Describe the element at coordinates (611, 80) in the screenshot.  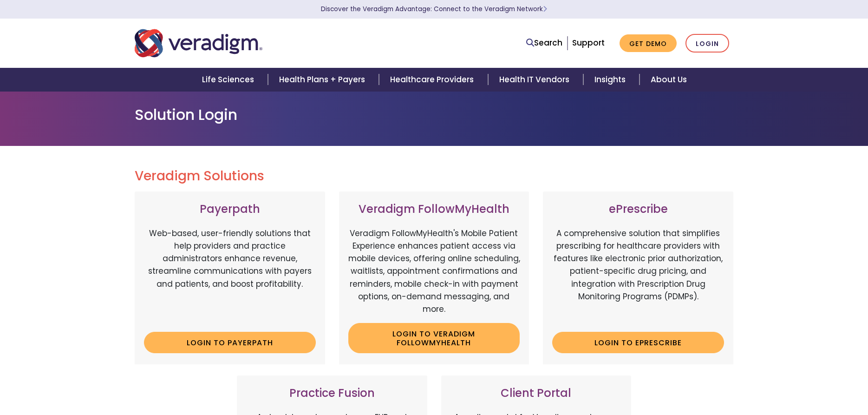
I see `a: Insights` at that location.